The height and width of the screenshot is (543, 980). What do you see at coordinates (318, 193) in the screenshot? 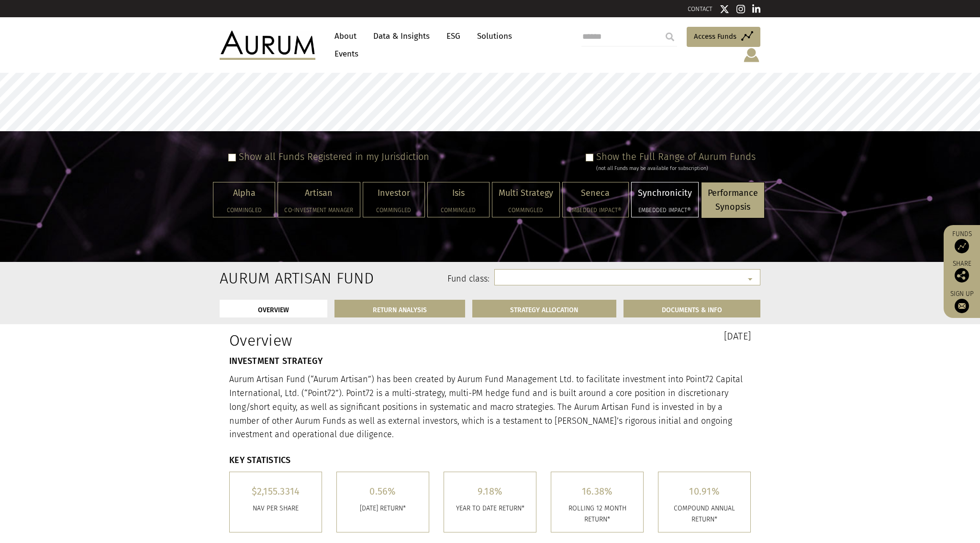
I see `p: Artisan` at bounding box center [318, 193].